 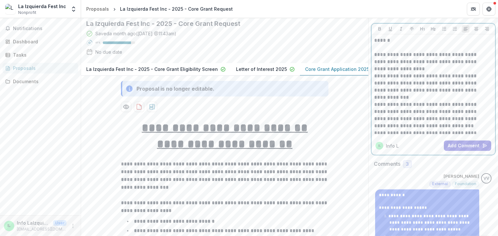 What do you see at coordinates (74, 9) in the screenshot?
I see `button: Open entity switcher` at bounding box center [74, 9].